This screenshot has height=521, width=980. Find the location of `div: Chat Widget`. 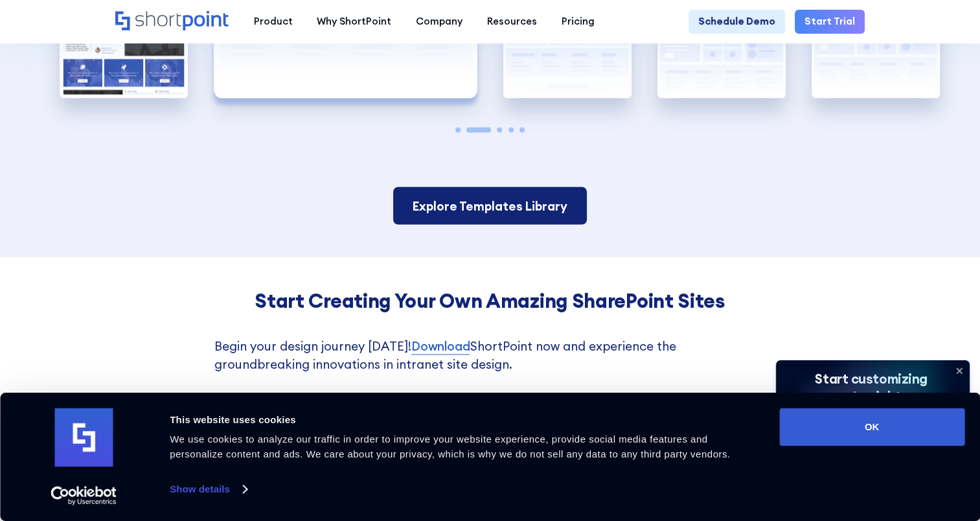

div: Chat Widget is located at coordinates (863, 446).